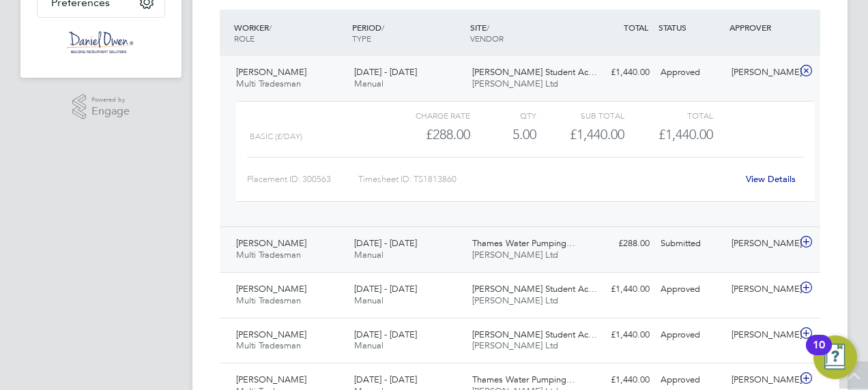  Describe the element at coordinates (486, 38) in the screenshot. I see `span: VENDOR` at that location.